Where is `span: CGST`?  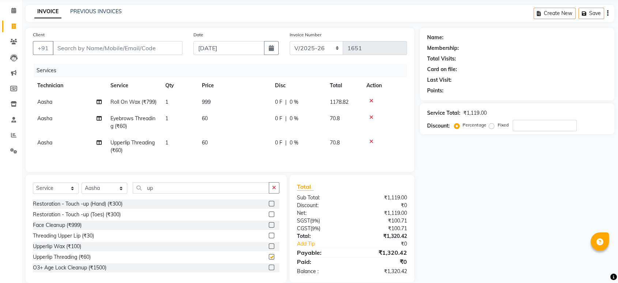
span: CGST is located at coordinates (304, 228).